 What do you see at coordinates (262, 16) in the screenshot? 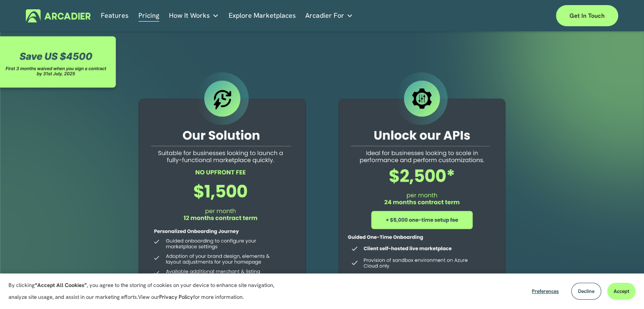
I see `a: Explore Marketplaces` at bounding box center [262, 16].